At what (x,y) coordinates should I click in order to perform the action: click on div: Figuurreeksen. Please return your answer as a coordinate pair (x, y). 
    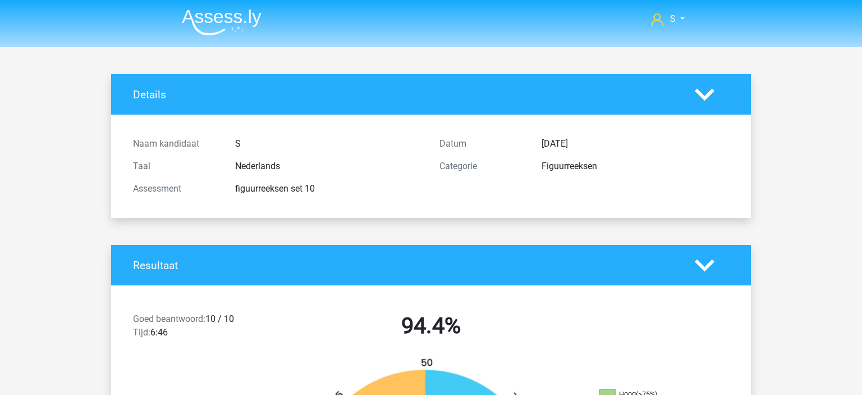
    Looking at the image, I should click on (635, 166).